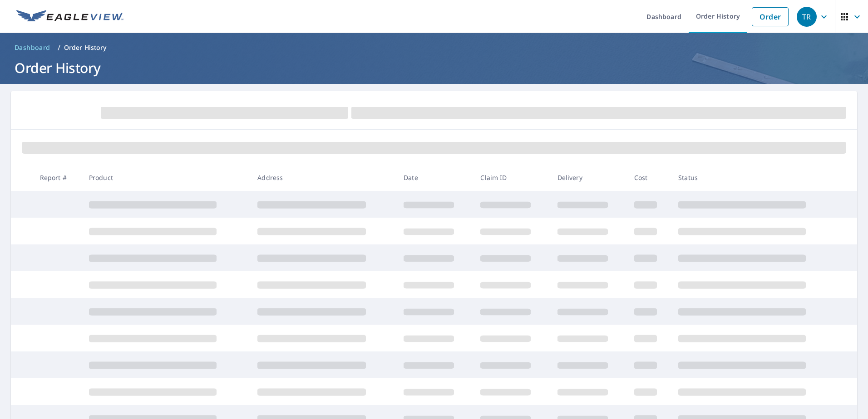 The height and width of the screenshot is (419, 868). What do you see at coordinates (770, 17) in the screenshot?
I see `a: Order` at bounding box center [770, 17].